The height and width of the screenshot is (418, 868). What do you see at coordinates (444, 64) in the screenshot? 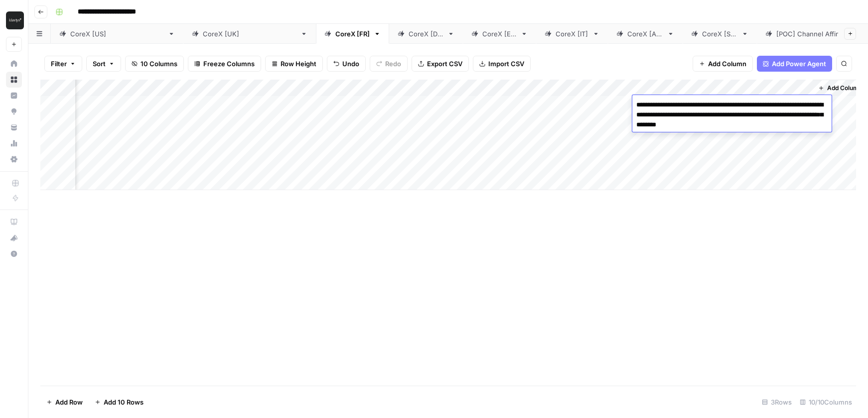
I see `span: Export CSV` at bounding box center [444, 64].